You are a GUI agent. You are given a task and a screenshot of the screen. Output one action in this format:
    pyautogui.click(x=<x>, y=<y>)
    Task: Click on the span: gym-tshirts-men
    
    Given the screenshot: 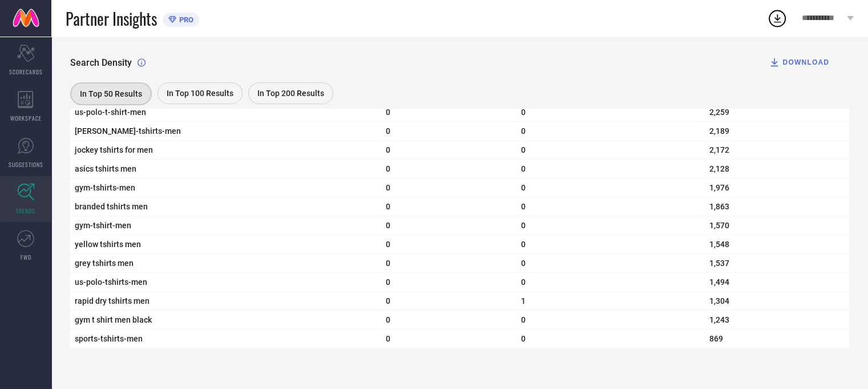 What is the action you would take?
    pyautogui.click(x=226, y=188)
    